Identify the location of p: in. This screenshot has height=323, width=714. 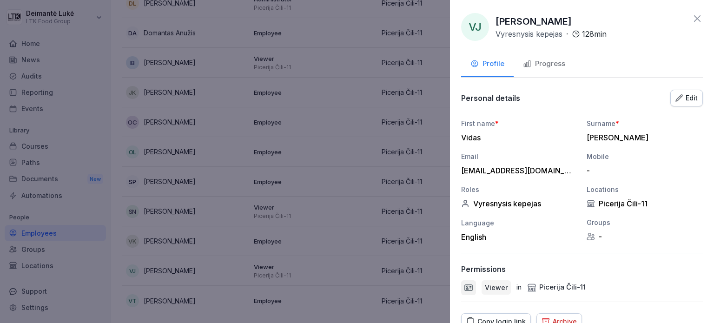
(519, 287).